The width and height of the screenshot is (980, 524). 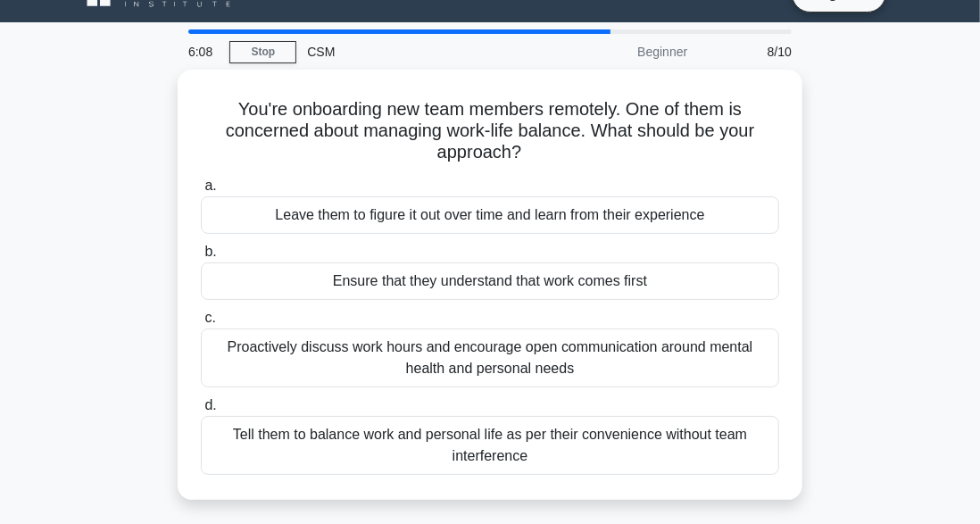 What do you see at coordinates (490, 132) in the screenshot?
I see `h5: You're onboarding new team members remotely. One of them is concerned about managing work-life ba...` at bounding box center [490, 132].